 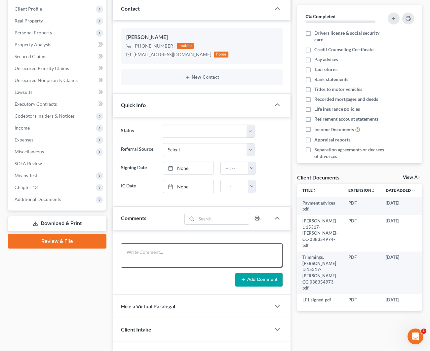 What do you see at coordinates (318, 177) in the screenshot?
I see `div: Client Documents` at bounding box center [318, 177].